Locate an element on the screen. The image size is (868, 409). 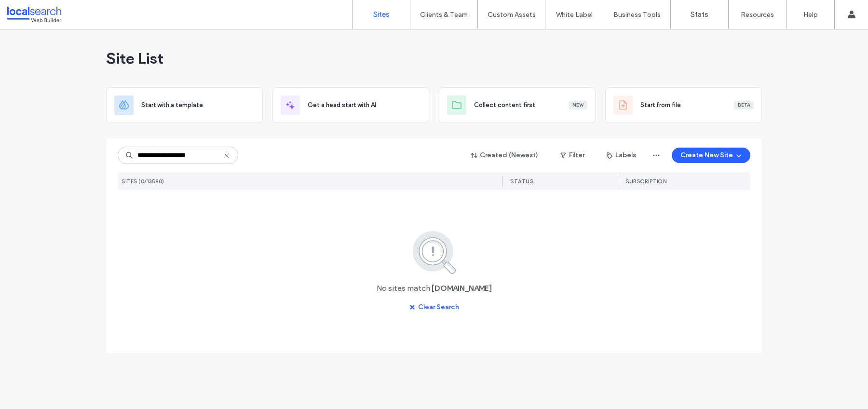
span: Collect content first is located at coordinates (505, 105).